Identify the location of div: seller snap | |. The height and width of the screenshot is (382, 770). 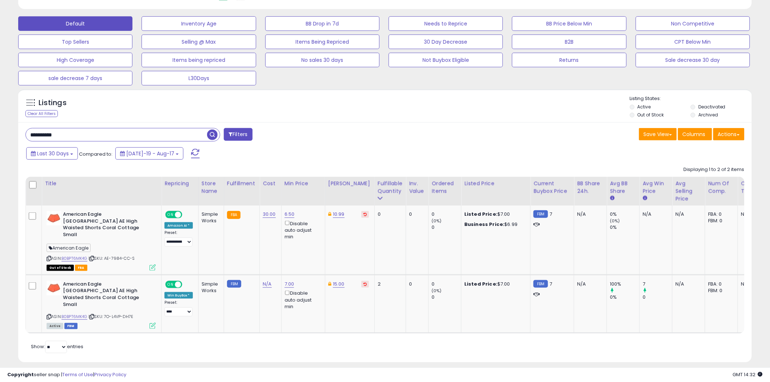
(67, 375).